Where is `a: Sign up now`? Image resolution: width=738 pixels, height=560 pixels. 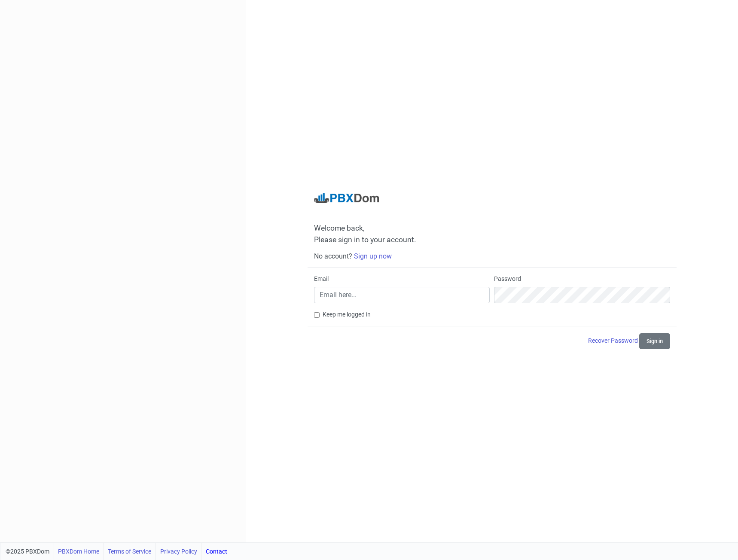 a: Sign up now is located at coordinates (373, 256).